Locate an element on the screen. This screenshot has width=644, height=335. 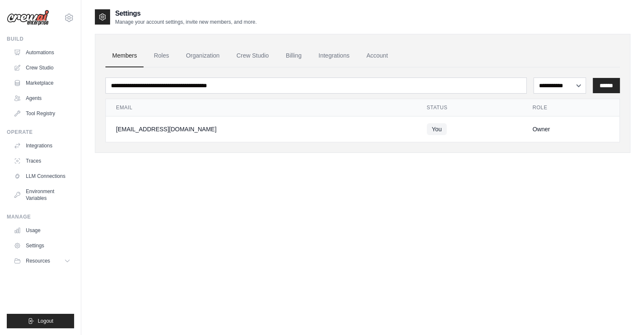
a: LLM Connections is located at coordinates (42, 176).